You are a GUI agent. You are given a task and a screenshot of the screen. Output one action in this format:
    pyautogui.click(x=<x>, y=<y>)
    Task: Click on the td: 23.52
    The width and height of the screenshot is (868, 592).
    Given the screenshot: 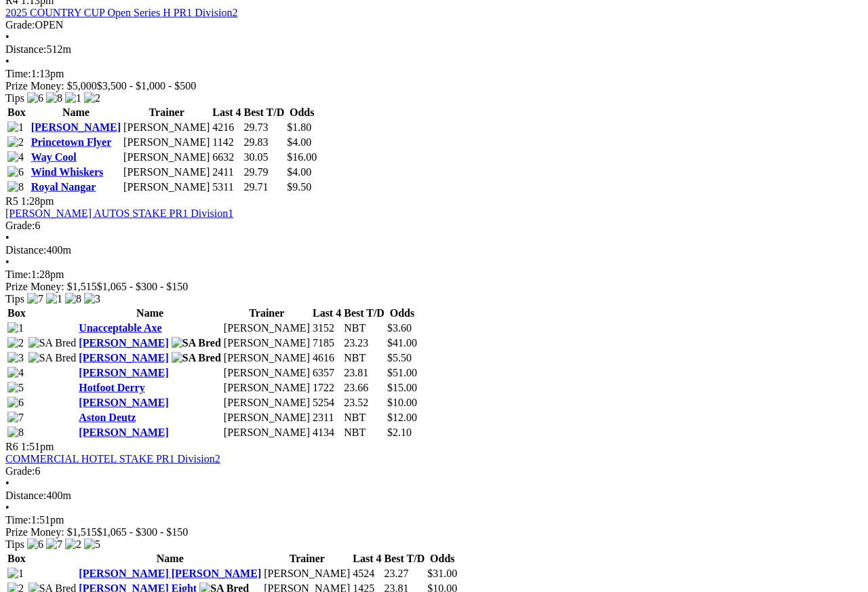 What is the action you would take?
    pyautogui.click(x=364, y=402)
    